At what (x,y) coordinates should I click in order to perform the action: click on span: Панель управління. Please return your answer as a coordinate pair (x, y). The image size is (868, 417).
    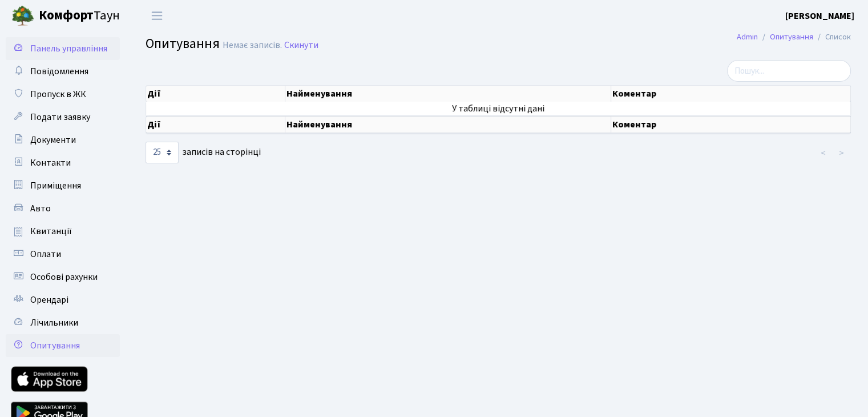
    Looking at the image, I should click on (69, 48).